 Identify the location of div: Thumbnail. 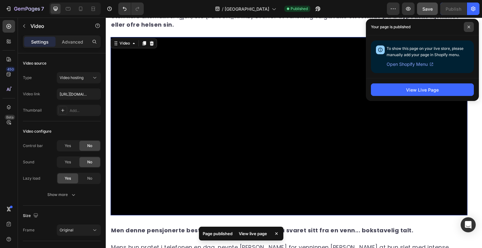
(32, 111).